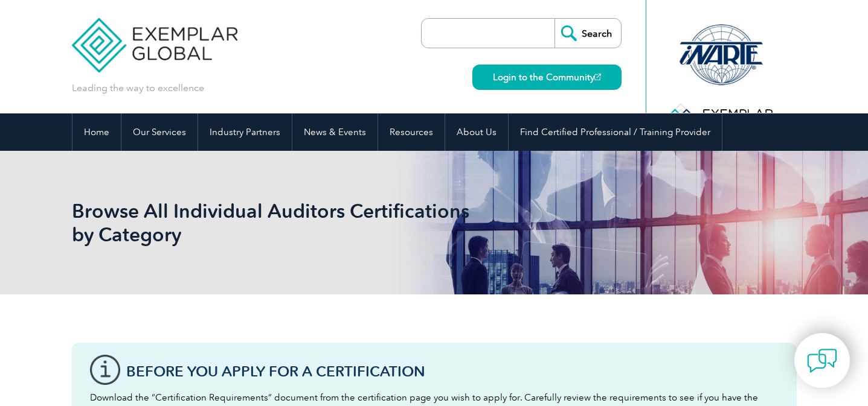 This screenshot has height=406, width=868. What do you see at coordinates (97, 132) in the screenshot?
I see `a: Home` at bounding box center [97, 132].